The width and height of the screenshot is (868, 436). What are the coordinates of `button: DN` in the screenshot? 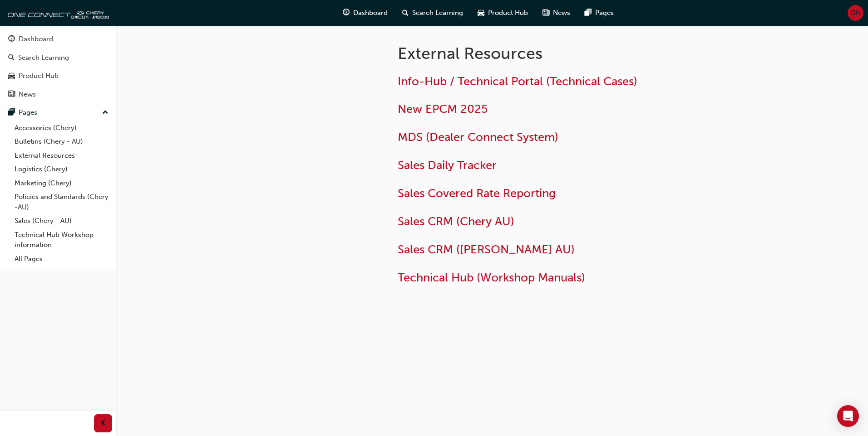 It's located at (855, 12).